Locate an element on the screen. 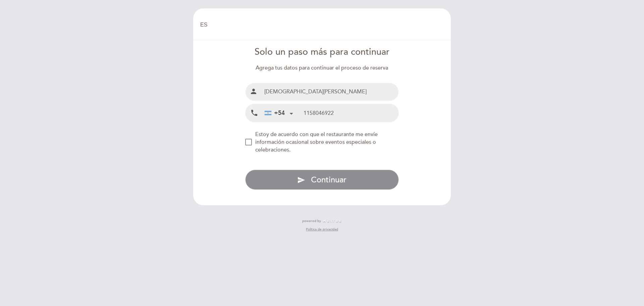 The width and height of the screenshot is (644, 306). i: local_phone is located at coordinates (254, 113).